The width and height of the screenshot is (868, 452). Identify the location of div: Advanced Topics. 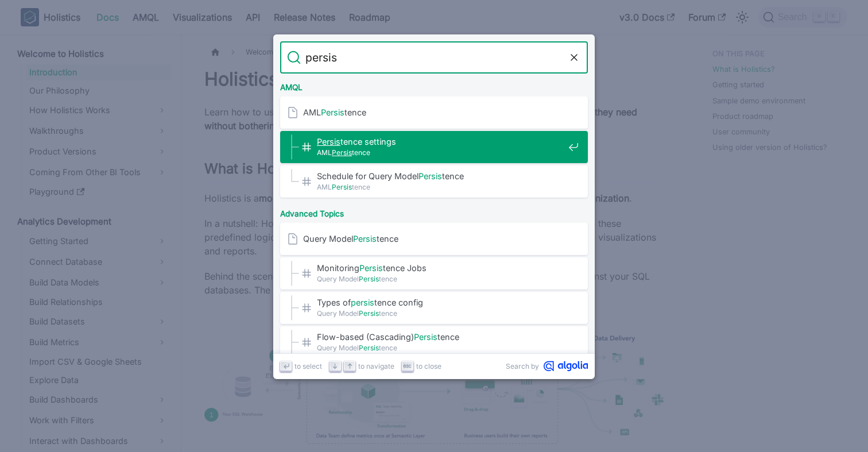
(434, 211).